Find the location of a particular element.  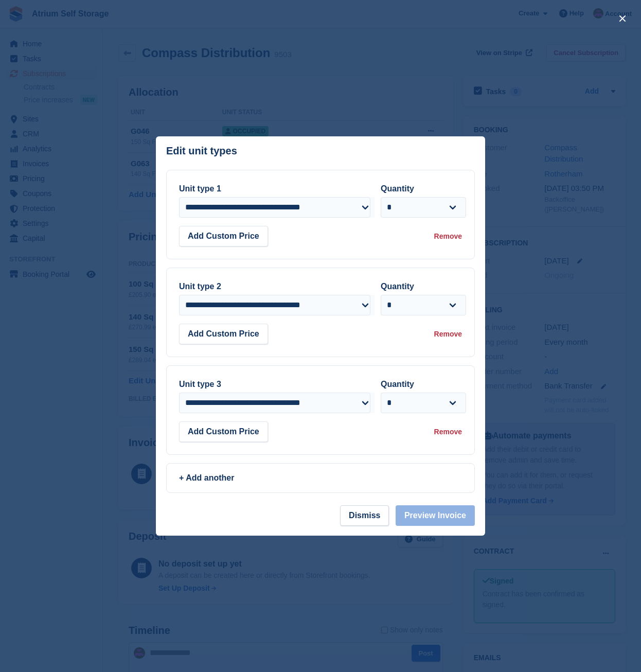

p: Edit unit types is located at coordinates (202, 151).